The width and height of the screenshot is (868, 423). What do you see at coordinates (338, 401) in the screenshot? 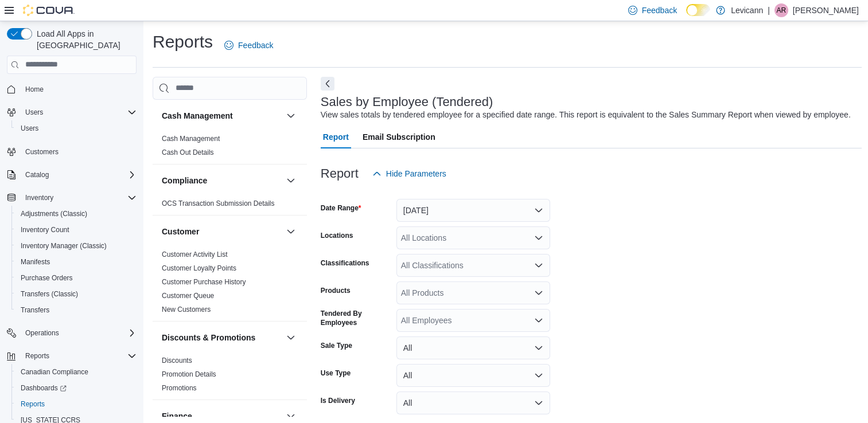
I see `label: Is Delivery` at bounding box center [338, 401].